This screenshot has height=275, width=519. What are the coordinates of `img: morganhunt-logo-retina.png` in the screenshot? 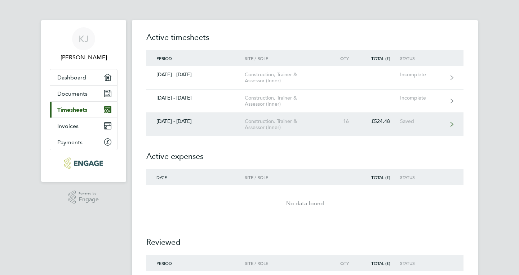 It's located at (83, 163).